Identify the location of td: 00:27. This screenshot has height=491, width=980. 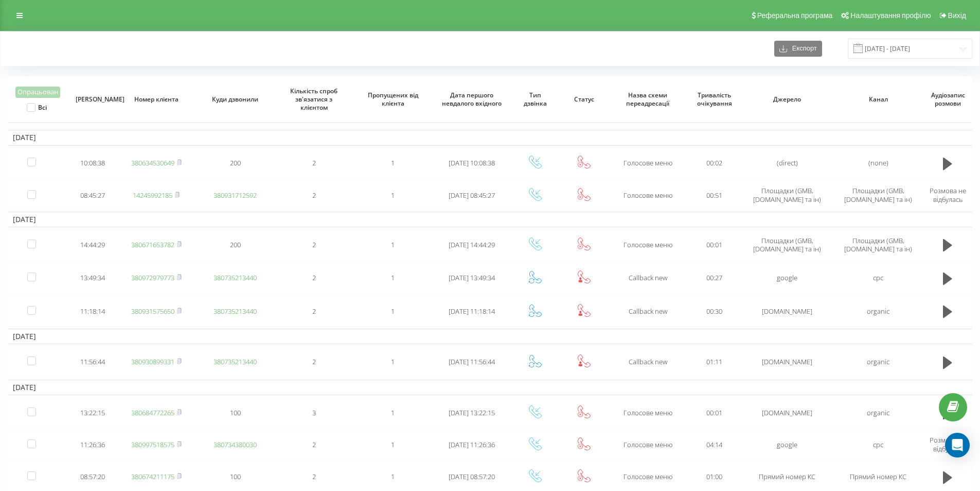
(715, 278).